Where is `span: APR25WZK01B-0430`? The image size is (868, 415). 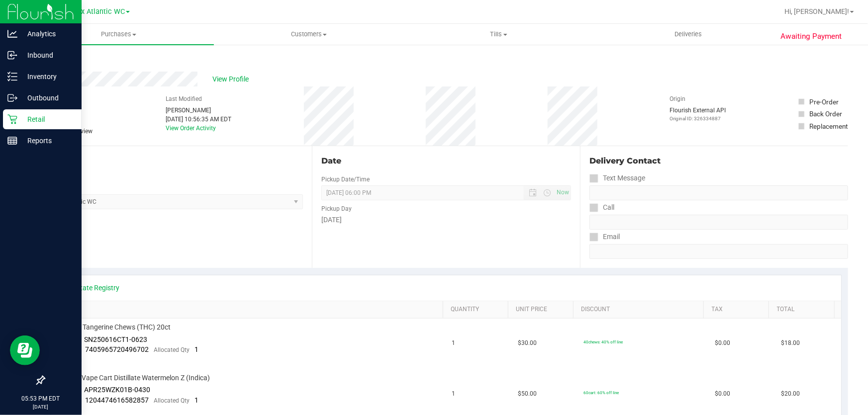 span: APR25WZK01B-0430 is located at coordinates (118, 390).